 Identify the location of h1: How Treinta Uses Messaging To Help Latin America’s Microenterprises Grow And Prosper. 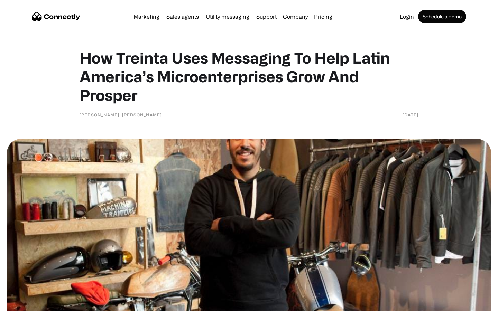
(249, 76).